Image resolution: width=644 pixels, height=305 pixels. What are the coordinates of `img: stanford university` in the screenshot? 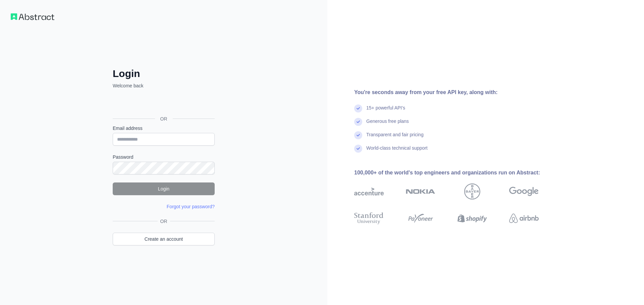 It's located at (369, 219).